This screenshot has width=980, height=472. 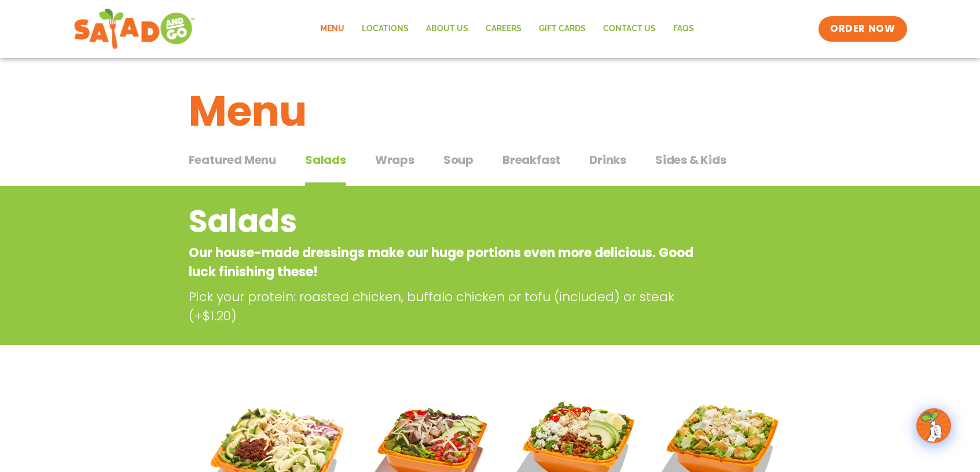 What do you see at coordinates (395, 160) in the screenshot?
I see `span: Wraps` at bounding box center [395, 160].